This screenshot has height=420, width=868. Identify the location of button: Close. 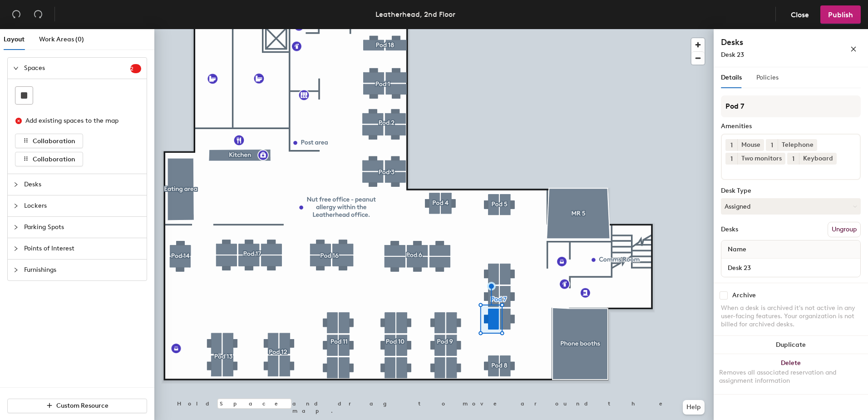
(800, 15).